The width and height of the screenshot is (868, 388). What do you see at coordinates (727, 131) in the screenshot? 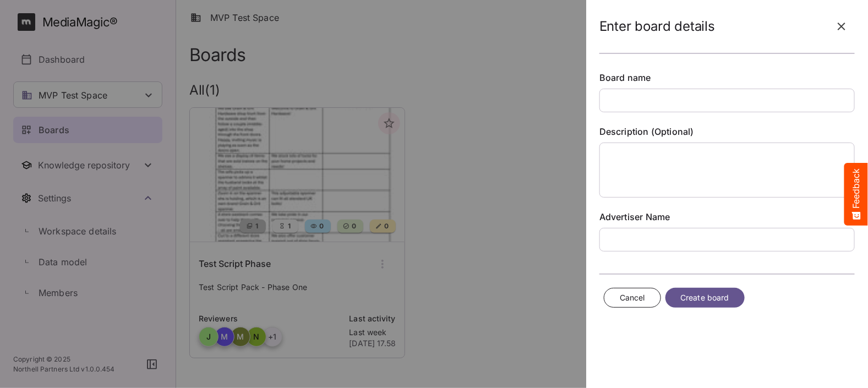
I see `label: Description (Optional)` at bounding box center [727, 131].